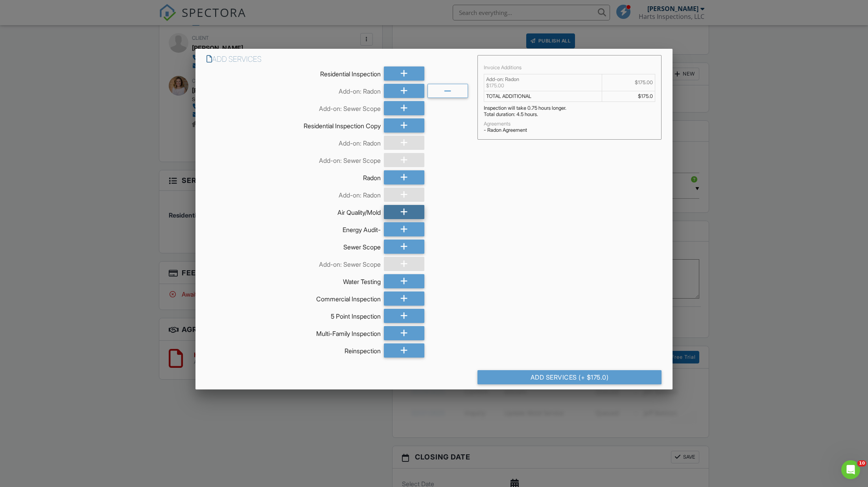  What do you see at coordinates (294, 297) in the screenshot?
I see `div: Commercial Inspection` at bounding box center [294, 297].